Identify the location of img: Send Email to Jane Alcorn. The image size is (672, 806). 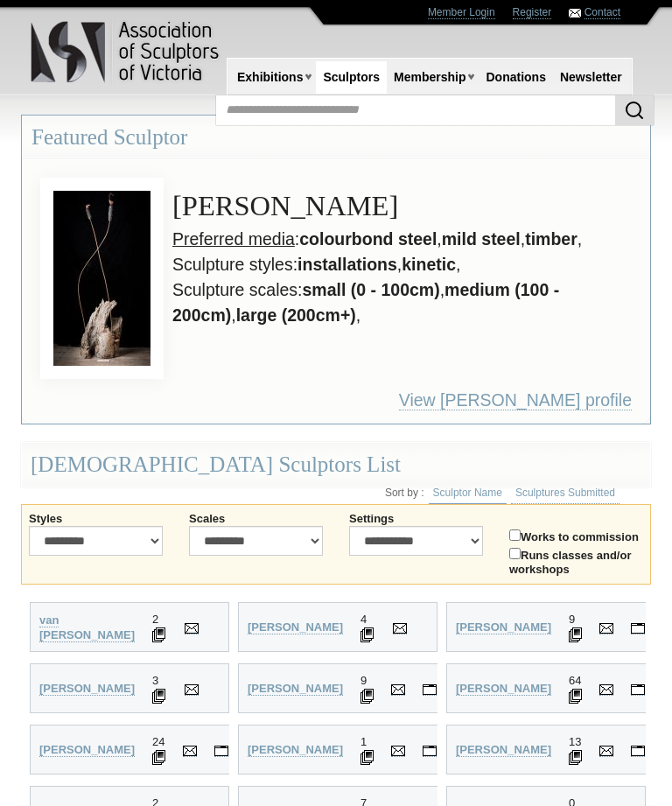
(192, 690).